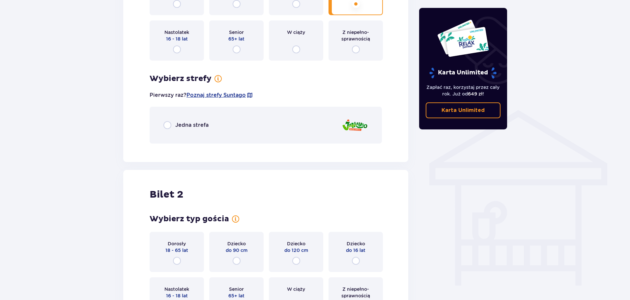  I want to click on span: do 120 cm, so click(296, 250).